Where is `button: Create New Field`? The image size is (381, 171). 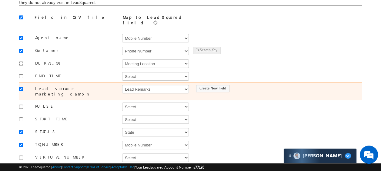 button: Create New Field is located at coordinates (213, 88).